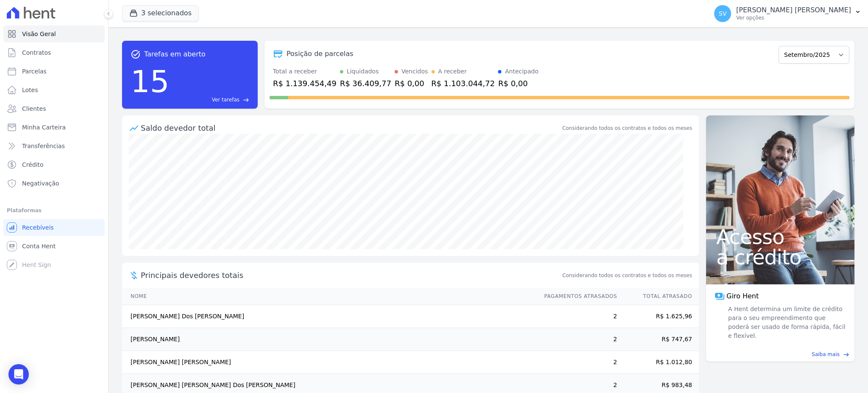  Describe the element at coordinates (351, 275) in the screenshot. I see `span: Principais devedores totais` at that location.